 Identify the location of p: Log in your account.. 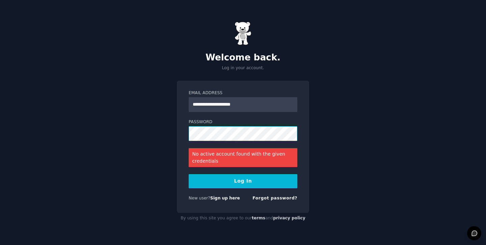
(243, 68).